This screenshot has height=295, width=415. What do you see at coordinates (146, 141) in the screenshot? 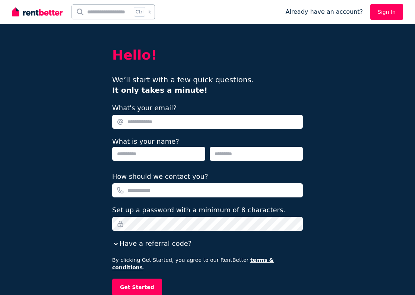
I see `label: What is your name?` at bounding box center [146, 141].